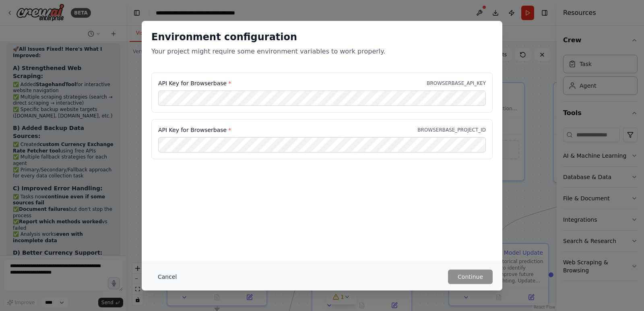 The width and height of the screenshot is (644, 311). What do you see at coordinates (456, 83) in the screenshot?
I see `p: BROWSERBASE_API_KEY` at bounding box center [456, 83].